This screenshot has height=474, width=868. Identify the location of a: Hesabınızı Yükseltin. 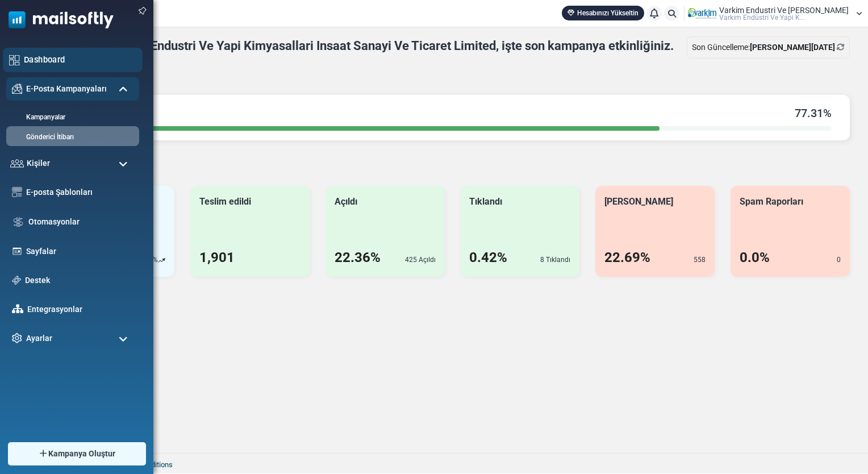
(602, 13).